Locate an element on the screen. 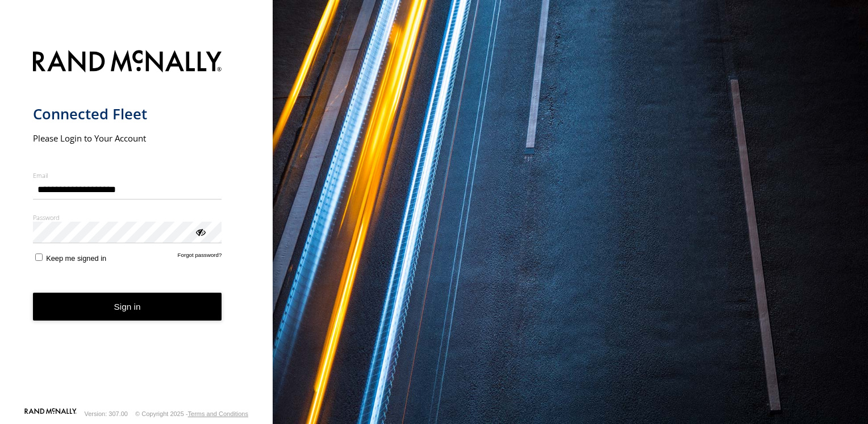  div: Version: 307.00 is located at coordinates (106, 414).